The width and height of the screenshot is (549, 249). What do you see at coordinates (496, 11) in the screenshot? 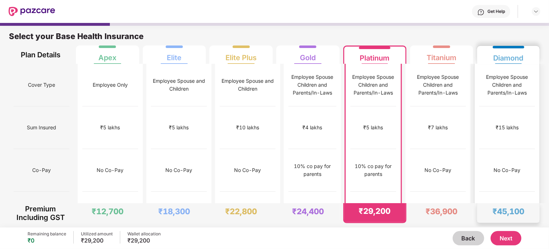
I see `div: Get Help` at bounding box center [496, 11].